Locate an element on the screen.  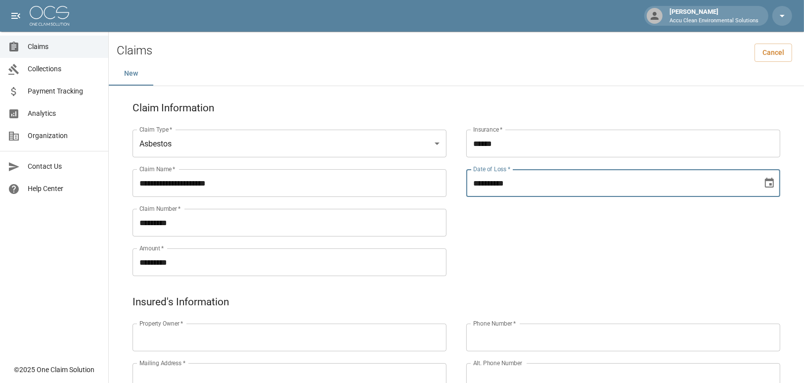
label: Insurance is located at coordinates (488, 129).